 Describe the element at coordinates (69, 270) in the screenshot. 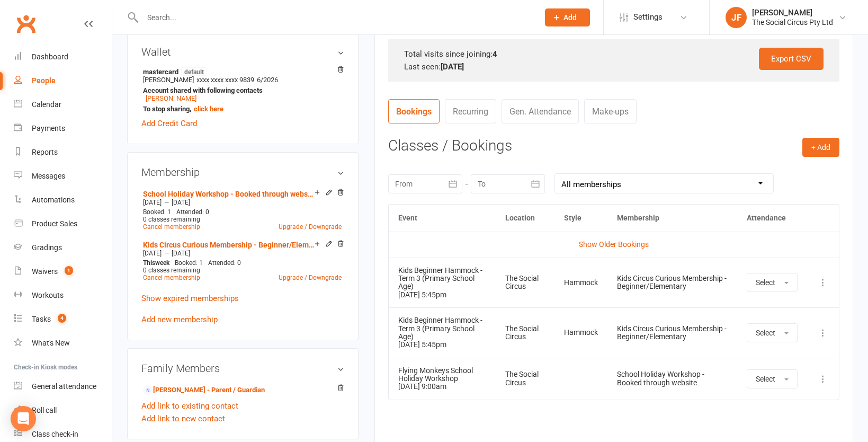

I see `span: 1` at that location.